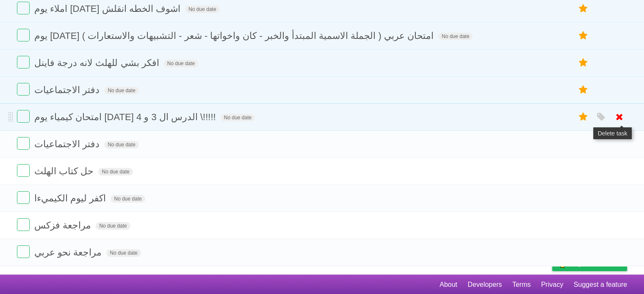 The image size is (644, 294). Describe the element at coordinates (65, 171) in the screenshot. I see `span: حل كتاب الهلث` at that location.